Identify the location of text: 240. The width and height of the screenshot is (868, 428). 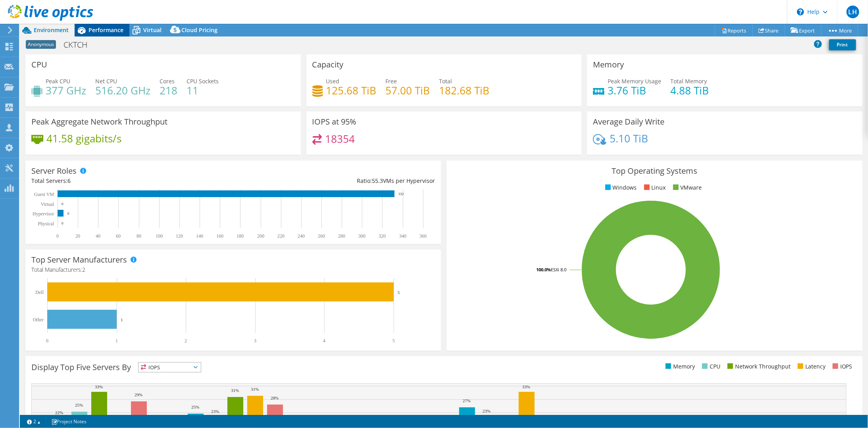
(301, 236).